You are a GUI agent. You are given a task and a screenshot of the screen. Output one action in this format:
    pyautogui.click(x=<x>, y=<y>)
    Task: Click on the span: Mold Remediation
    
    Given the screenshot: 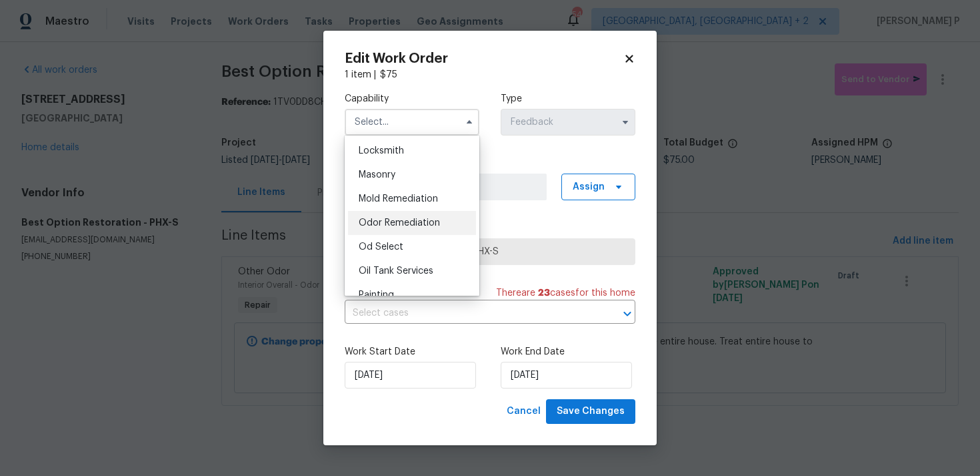 What is the action you would take?
    pyautogui.click(x=398, y=198)
    